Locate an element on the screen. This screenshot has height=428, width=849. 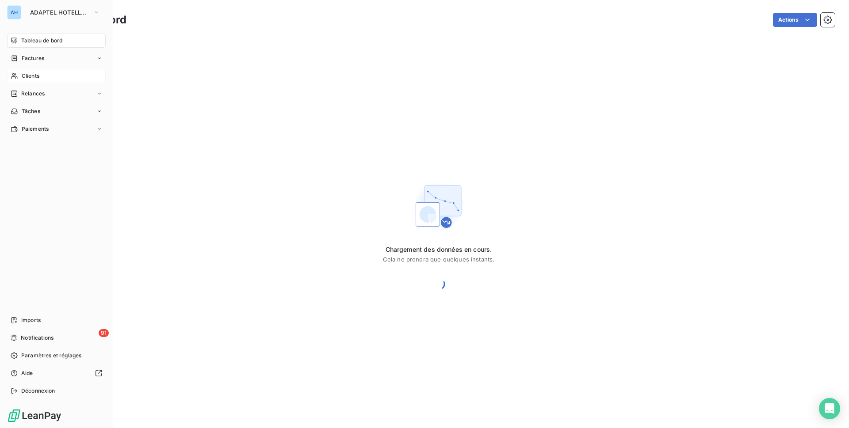
img: First time is located at coordinates (439, 206).